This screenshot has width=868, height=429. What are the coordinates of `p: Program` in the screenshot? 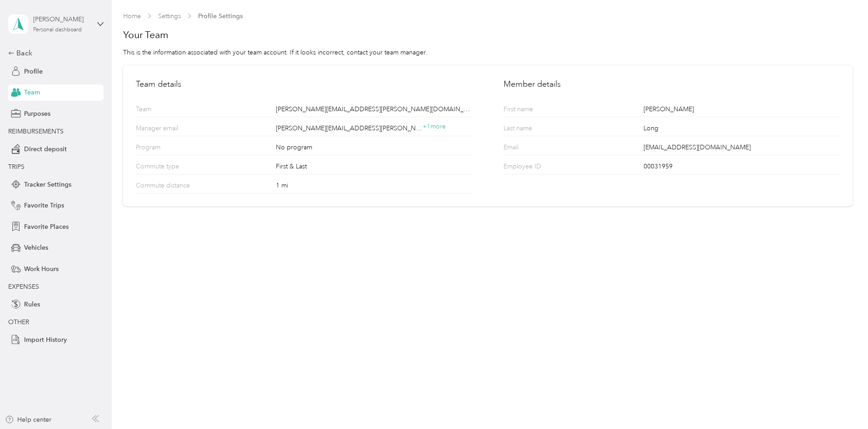 It's located at (171, 149).